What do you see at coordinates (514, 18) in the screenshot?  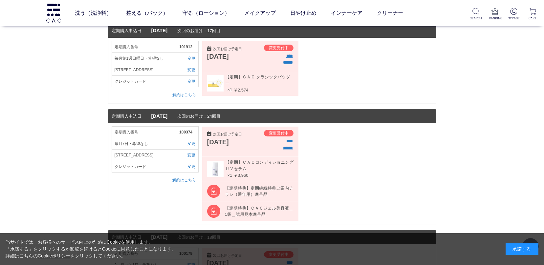 I see `p: MYPAGE` at bounding box center [514, 18].